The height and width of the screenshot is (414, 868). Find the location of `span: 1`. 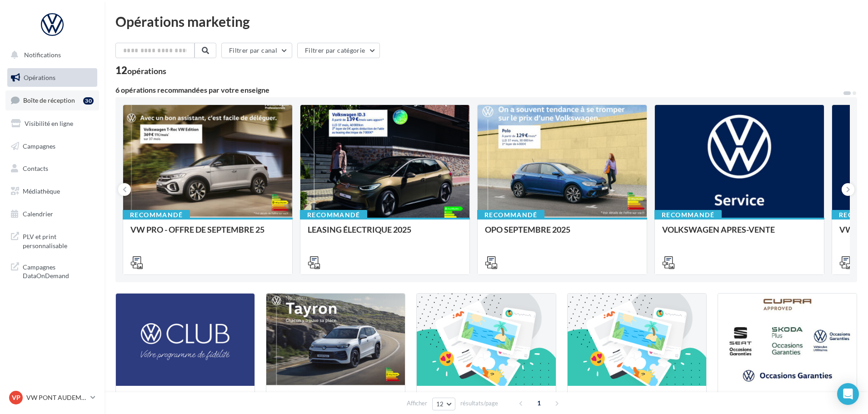

span: 1 is located at coordinates (539, 403).